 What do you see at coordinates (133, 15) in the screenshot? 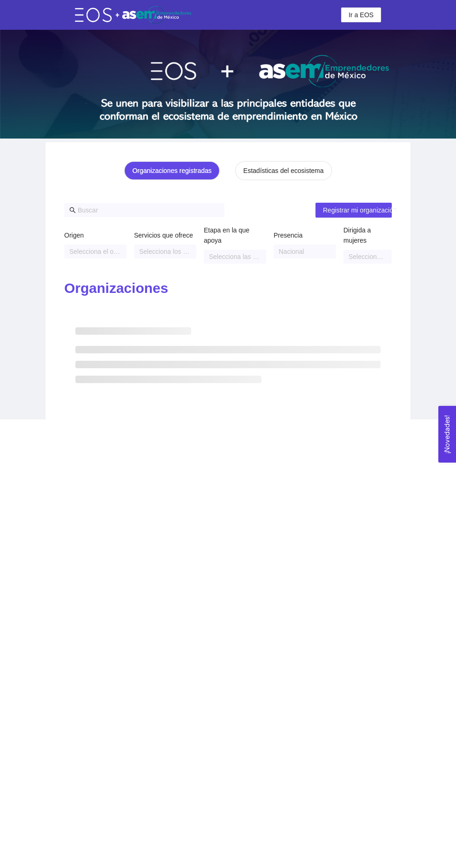
I see `img: eos-asem-logo.38b026ae.png` at bounding box center [133, 15].